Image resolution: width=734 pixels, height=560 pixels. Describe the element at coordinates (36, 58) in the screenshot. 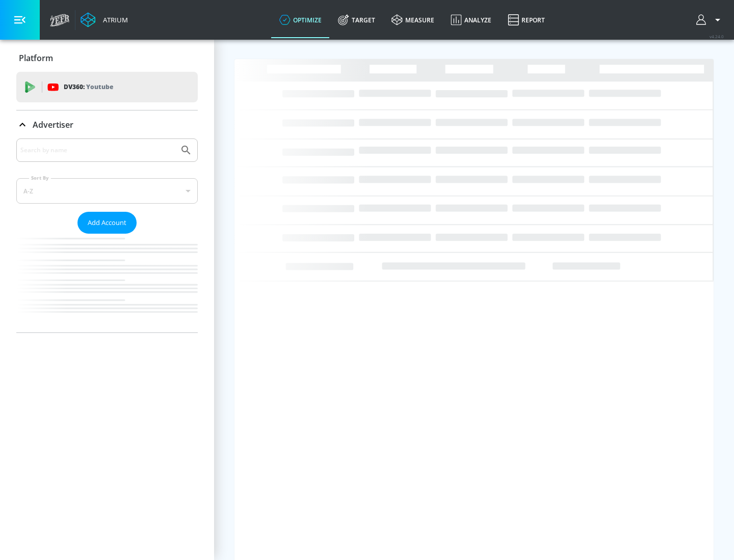

I see `p: Platform` at that location.